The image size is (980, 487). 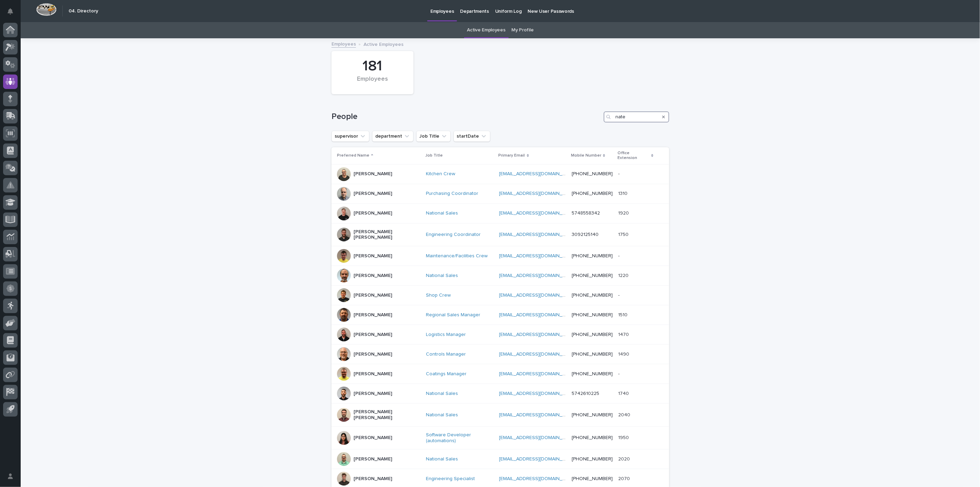 I want to click on h2: 04. Directory, so click(x=83, y=11).